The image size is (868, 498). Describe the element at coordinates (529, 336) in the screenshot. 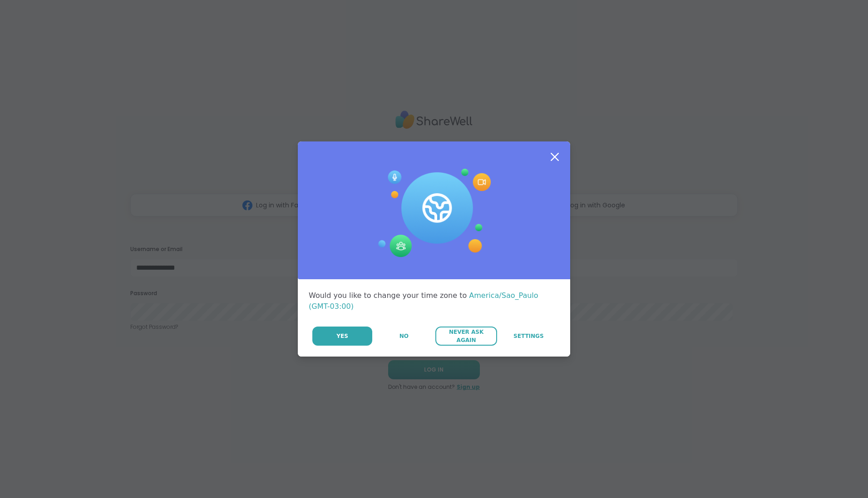

I see `span: Settings` at that location.